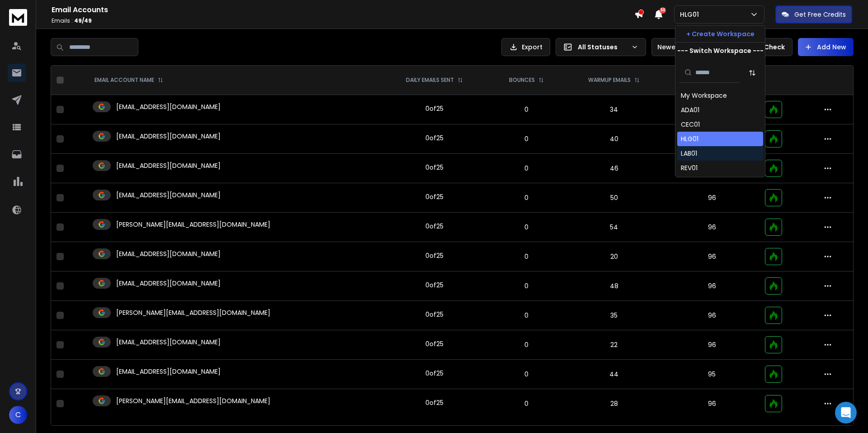  What do you see at coordinates (343, 10) in the screenshot?
I see `h1: Email Accounts` at bounding box center [343, 10].